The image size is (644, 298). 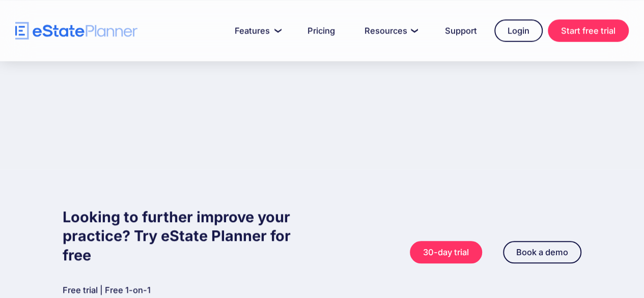 I want to click on a: Pricing, so click(x=322, y=30).